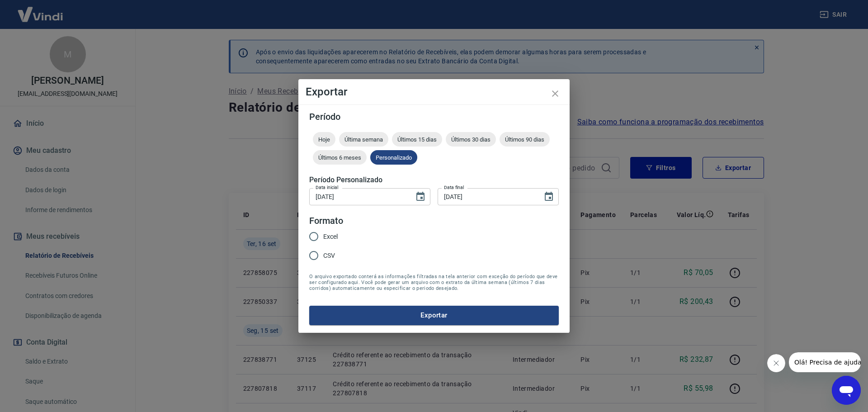 The width and height of the screenshot is (868, 412). I want to click on h4: Exportar, so click(434, 92).